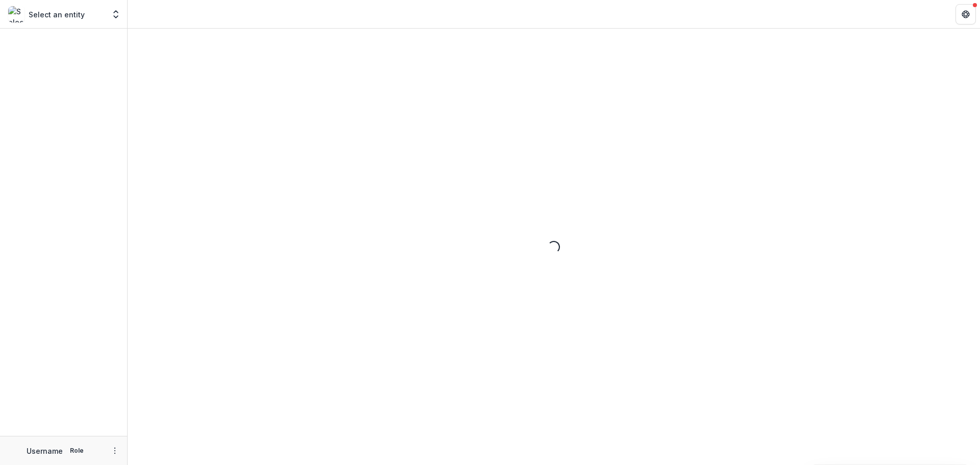 This screenshot has height=465, width=980. I want to click on p: Select an entity, so click(57, 14).